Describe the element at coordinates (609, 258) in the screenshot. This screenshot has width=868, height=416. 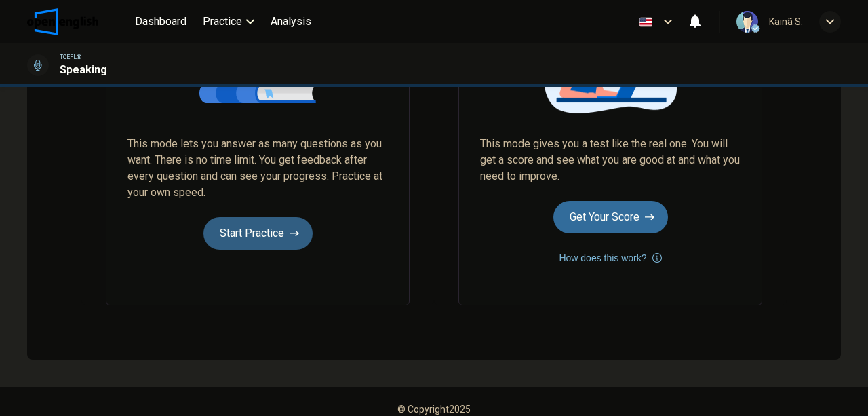
I see `button: How does this work?` at that location.